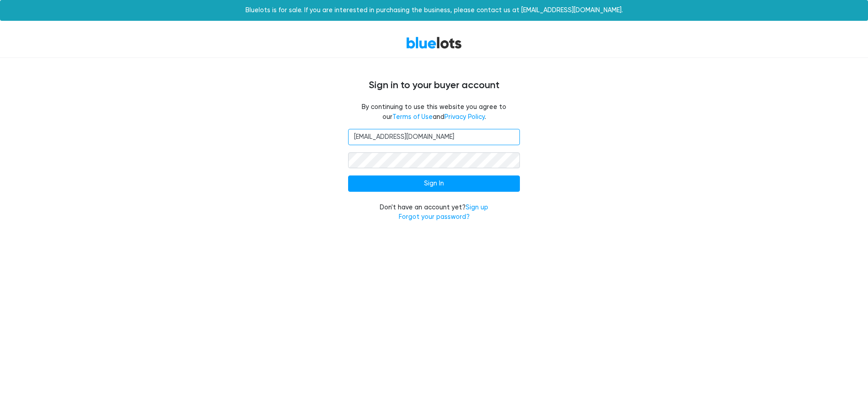 Image resolution: width=868 pixels, height=412 pixels. Describe the element at coordinates (434, 184) in the screenshot. I see `input: Sign In` at that location.